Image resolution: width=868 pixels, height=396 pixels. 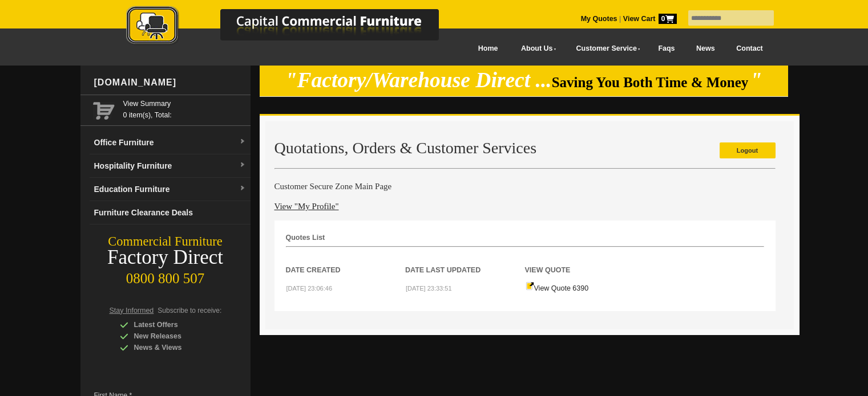 What do you see at coordinates (346, 261) in the screenshot?
I see `th: Date Created` at bounding box center [346, 261].